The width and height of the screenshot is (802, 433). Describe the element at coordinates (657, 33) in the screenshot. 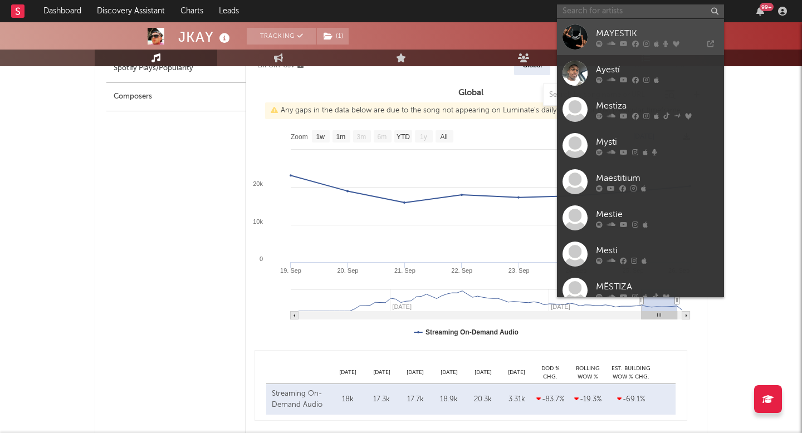

I see `div: MAYESTIK` at that location.